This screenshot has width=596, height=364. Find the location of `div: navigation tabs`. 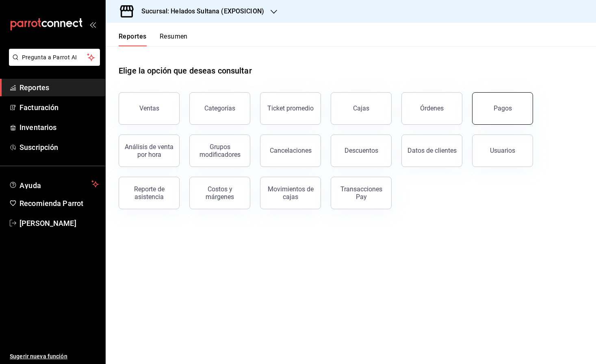

div: navigation tabs is located at coordinates (153, 39).